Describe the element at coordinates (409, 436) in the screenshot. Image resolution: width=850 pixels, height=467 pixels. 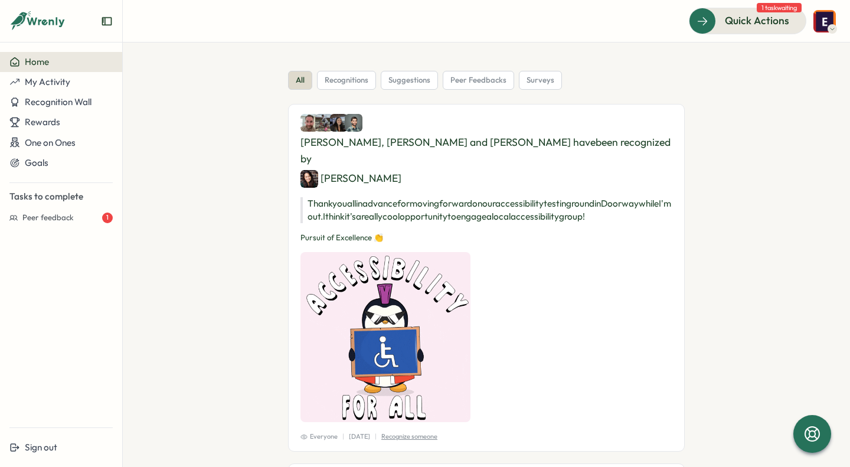
I see `p: Recognize someone` at that location.